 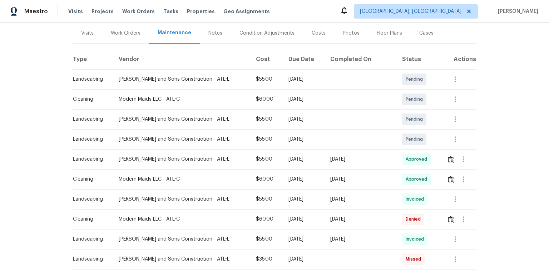 I want to click on div: Visits, so click(x=87, y=33).